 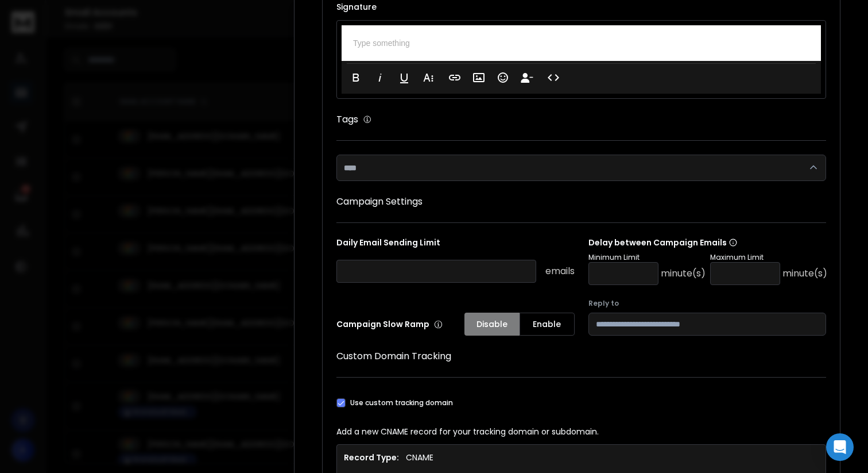 What do you see at coordinates (404, 78) in the screenshot?
I see `button: Underline (⌘U)` at bounding box center [404, 78].